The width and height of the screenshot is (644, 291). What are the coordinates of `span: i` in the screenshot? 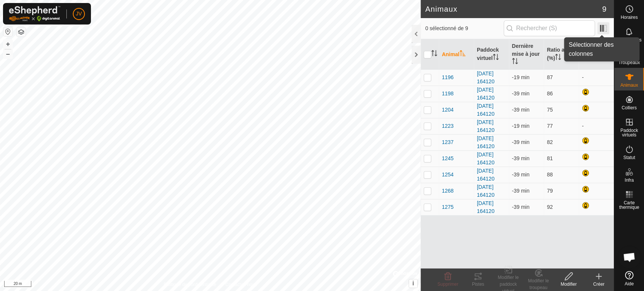 It's located at (413, 283).